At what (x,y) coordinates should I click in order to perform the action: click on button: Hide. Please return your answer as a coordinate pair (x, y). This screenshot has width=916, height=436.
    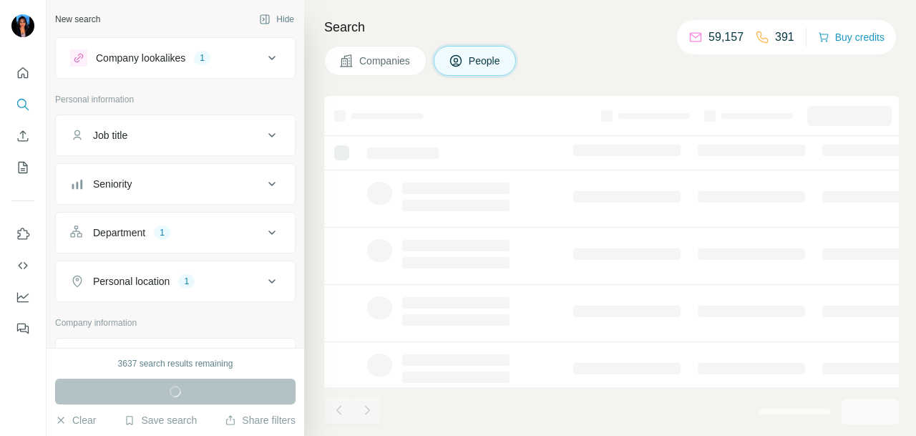
    Looking at the image, I should click on (276, 19).